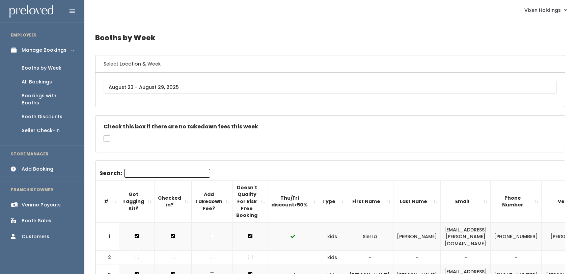  Describe the element at coordinates (42, 117) in the screenshot. I see `div: Booth Discounts` at that location.